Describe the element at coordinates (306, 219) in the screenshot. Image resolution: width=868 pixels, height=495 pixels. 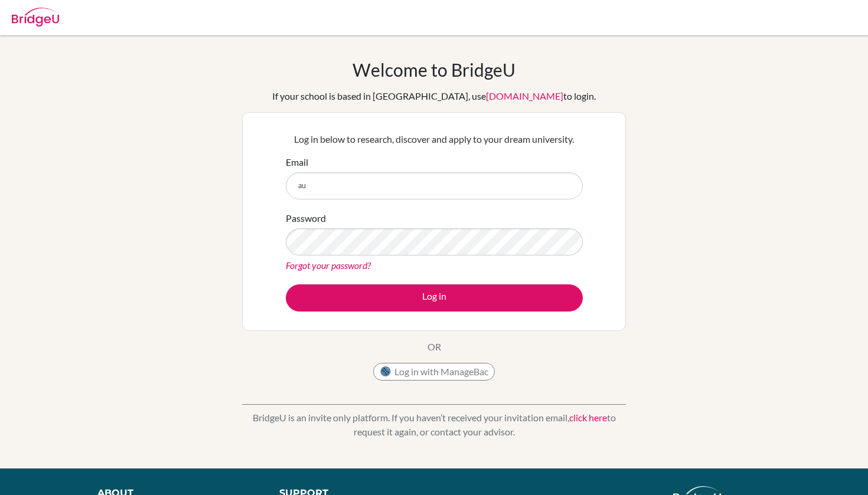
I see `label: Password` at that location.